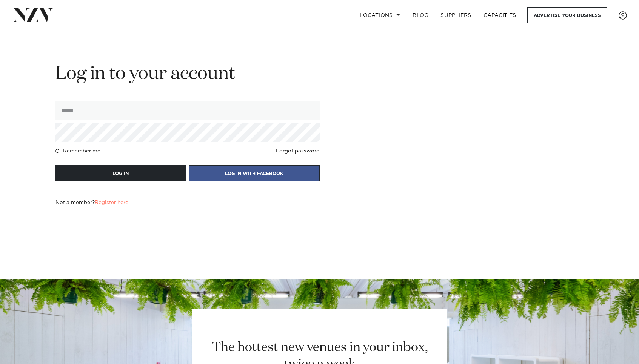 This screenshot has height=364, width=639. I want to click on a: Advertise your business, so click(568, 15).